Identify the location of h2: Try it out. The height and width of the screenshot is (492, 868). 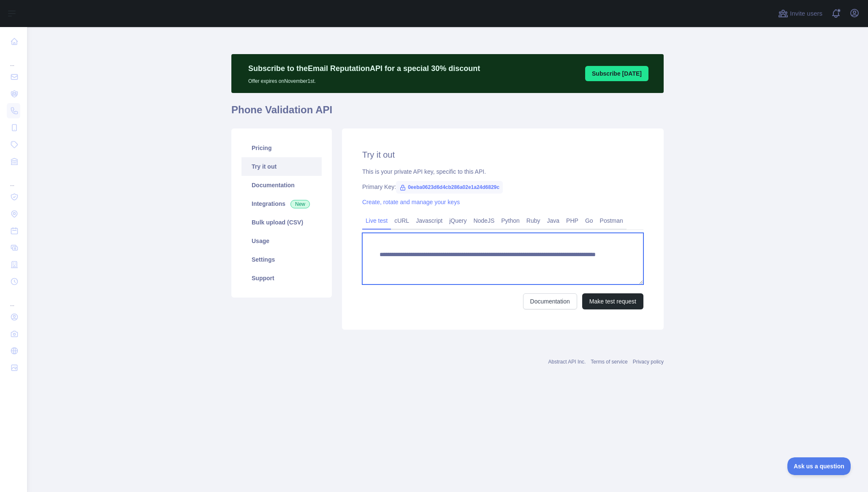
(503, 155).